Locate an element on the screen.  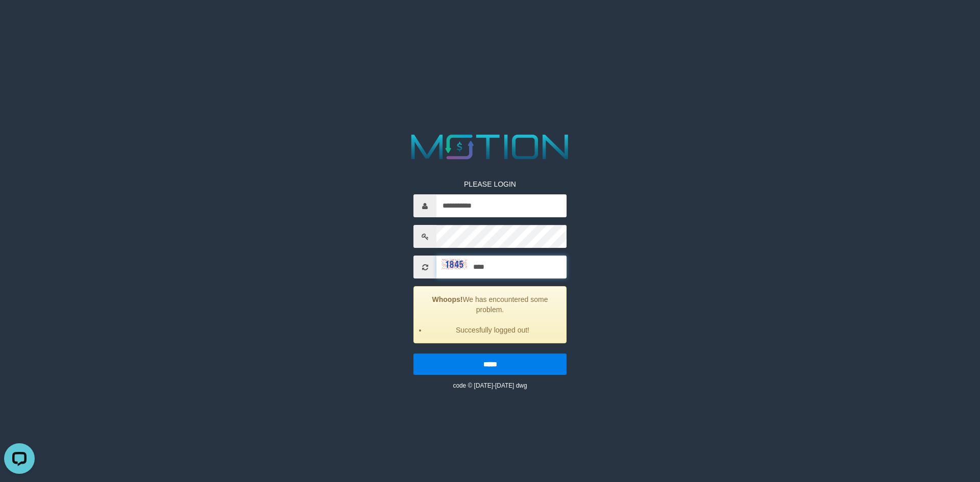
img: captcha is located at coordinates (454, 264).